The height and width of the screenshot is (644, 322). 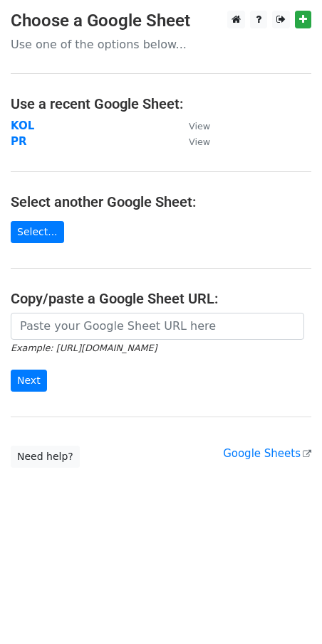 I want to click on h4: Select another Google Sheet:, so click(x=161, y=202).